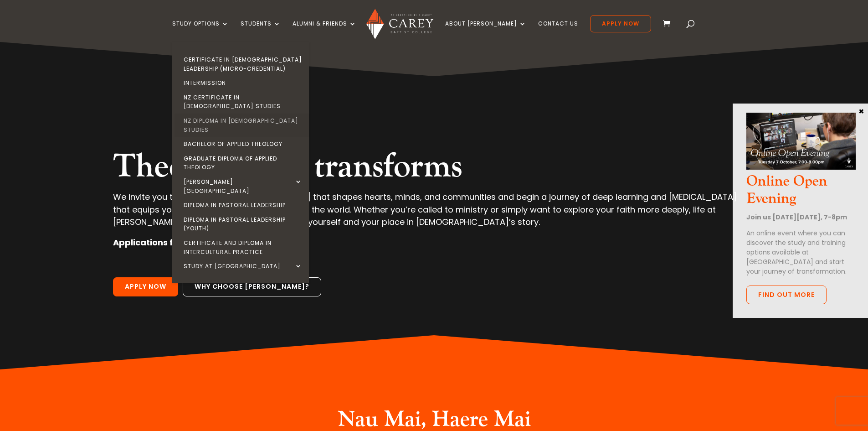  What do you see at coordinates (558, 31) in the screenshot?
I see `a: Contact Us` at bounding box center [558, 31].